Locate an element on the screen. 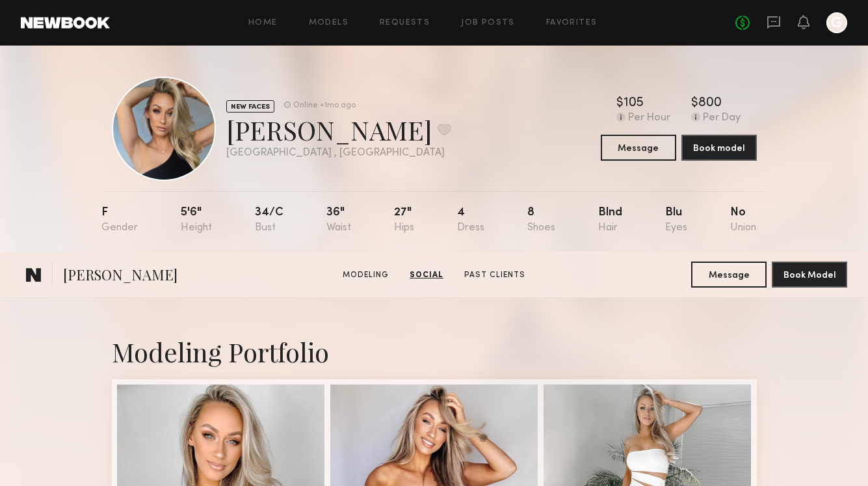 The height and width of the screenshot is (486, 868). div: Blnd is located at coordinates (610, 220).